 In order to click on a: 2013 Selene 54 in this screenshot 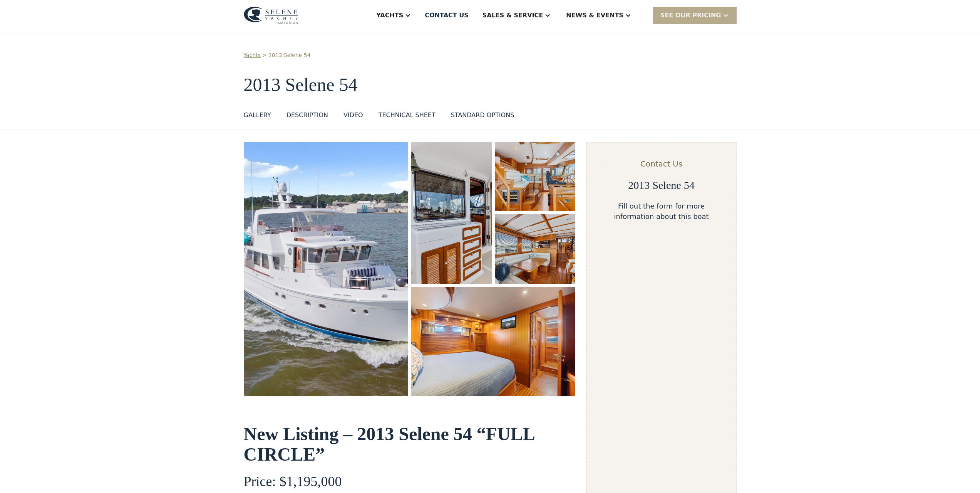, I will do `click(290, 55)`.